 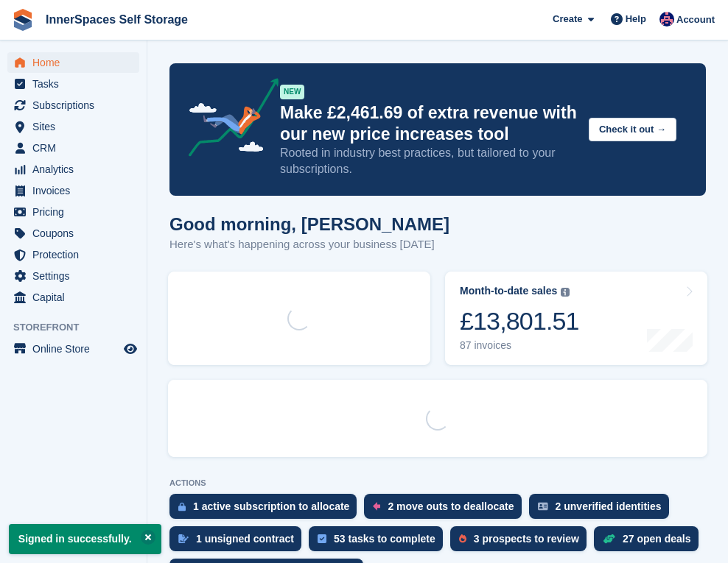 What do you see at coordinates (609, 539) in the screenshot?
I see `img: deal-1b604bf984904fb50ccaf53a9ad4b4a5d6e5aea283cecdc64d6e3604feb123c2.svg` at bounding box center [609, 539].